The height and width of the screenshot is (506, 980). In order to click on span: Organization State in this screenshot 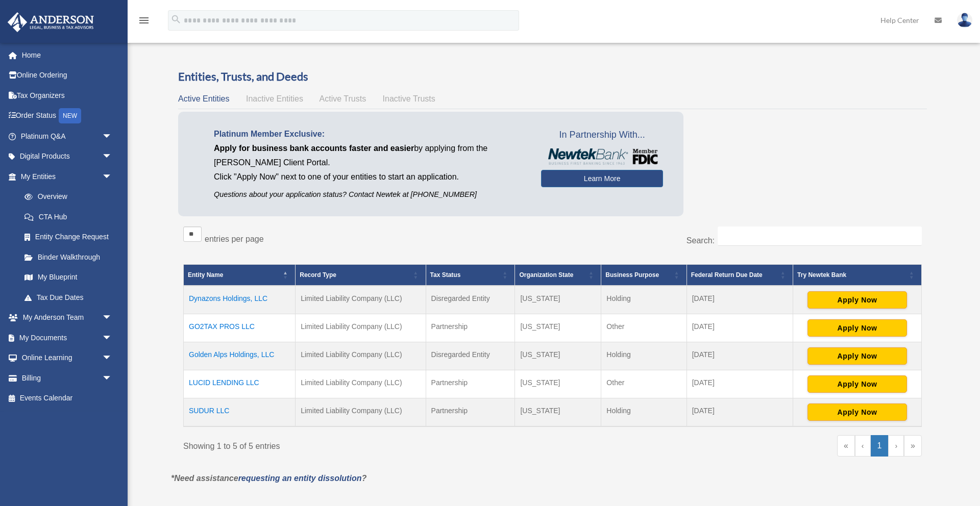, I will do `click(546, 275)`.